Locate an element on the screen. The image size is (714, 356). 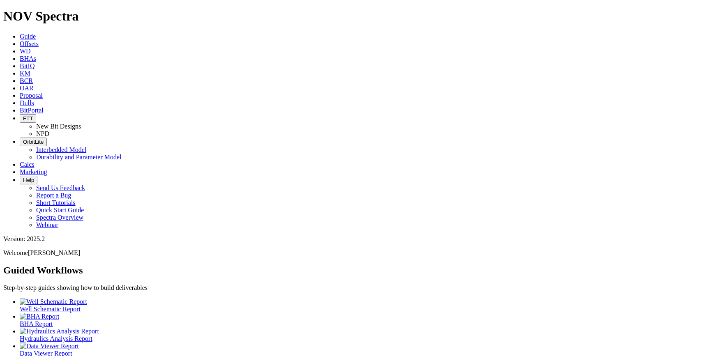
a: KM is located at coordinates (25, 73).